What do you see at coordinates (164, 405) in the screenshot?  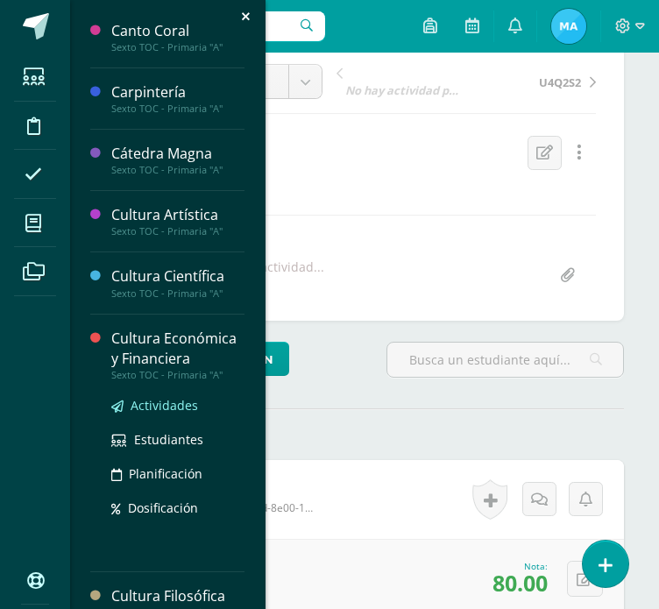 I see `span: Actividades` at bounding box center [164, 405].